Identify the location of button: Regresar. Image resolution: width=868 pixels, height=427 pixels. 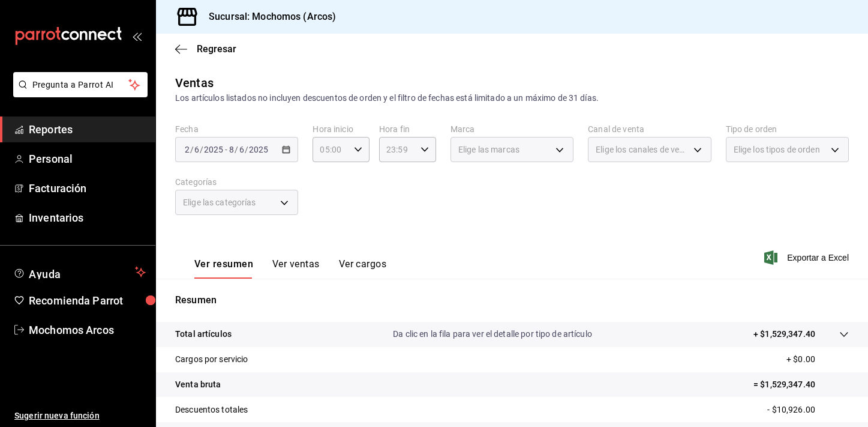
(206, 48).